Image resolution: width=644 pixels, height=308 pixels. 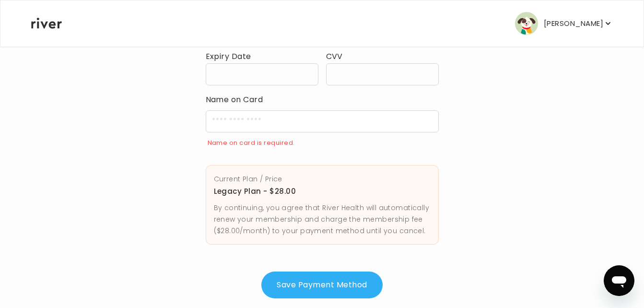 What do you see at coordinates (323, 122) in the screenshot?
I see `input: cardName` at bounding box center [323, 122].